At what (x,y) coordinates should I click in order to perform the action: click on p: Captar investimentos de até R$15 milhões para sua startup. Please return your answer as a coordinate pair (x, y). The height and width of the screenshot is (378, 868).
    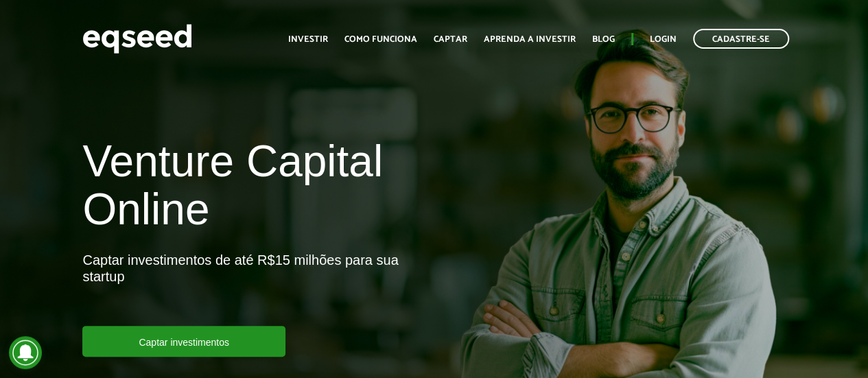
    Looking at the image, I should click on (252, 288).